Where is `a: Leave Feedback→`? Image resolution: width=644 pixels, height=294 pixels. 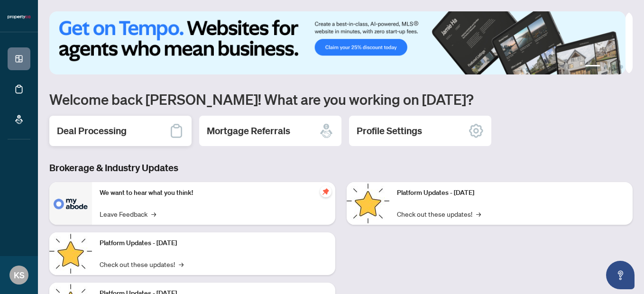 a: Leave Feedback→ is located at coordinates (127, 214).